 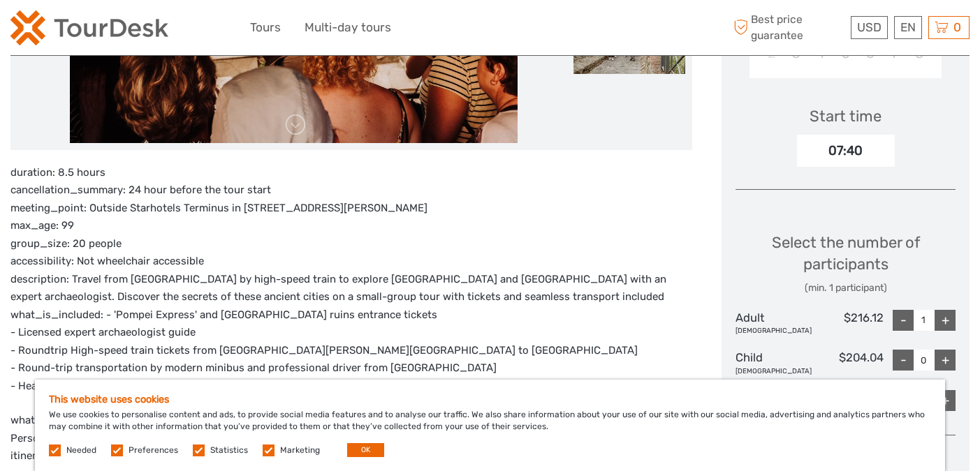 What do you see at coordinates (490, 425) in the screenshot?
I see `div: We use cookies to personalise content and ads, to provide social media features and to analyse ou...` at bounding box center [490, 425].